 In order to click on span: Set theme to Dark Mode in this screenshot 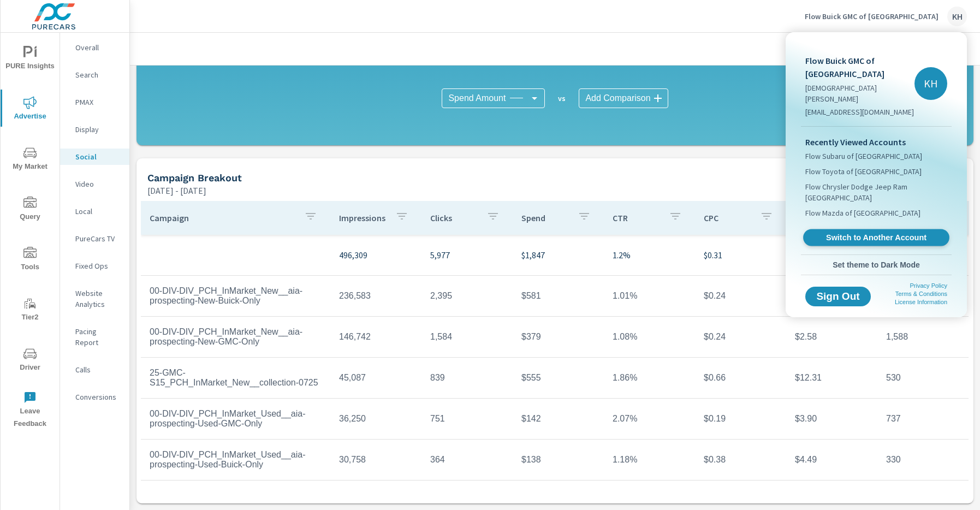, I will do `click(876, 265)`.